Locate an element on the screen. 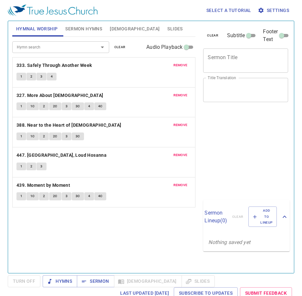  span: Footer Text is located at coordinates (270, 35).